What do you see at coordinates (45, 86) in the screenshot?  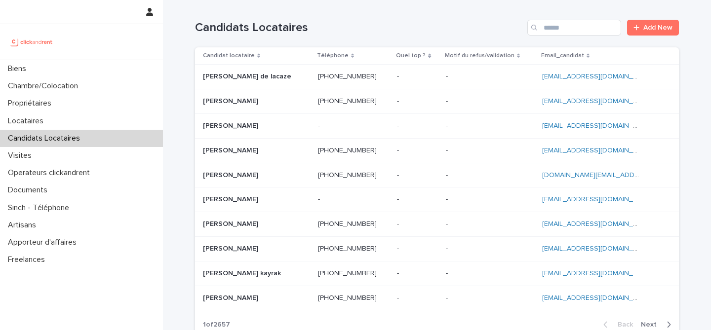 I see `p: Chambre/Colocation` at bounding box center [45, 86].